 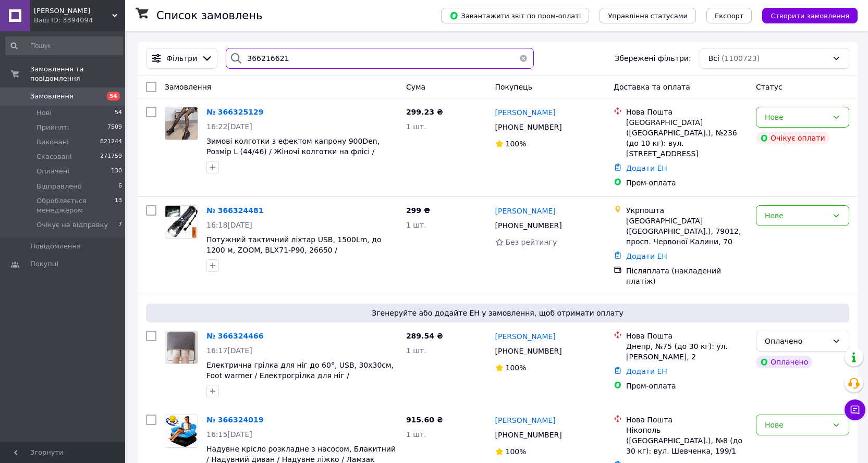 What do you see at coordinates (111, 142) in the screenshot?
I see `span: 821244` at bounding box center [111, 142].